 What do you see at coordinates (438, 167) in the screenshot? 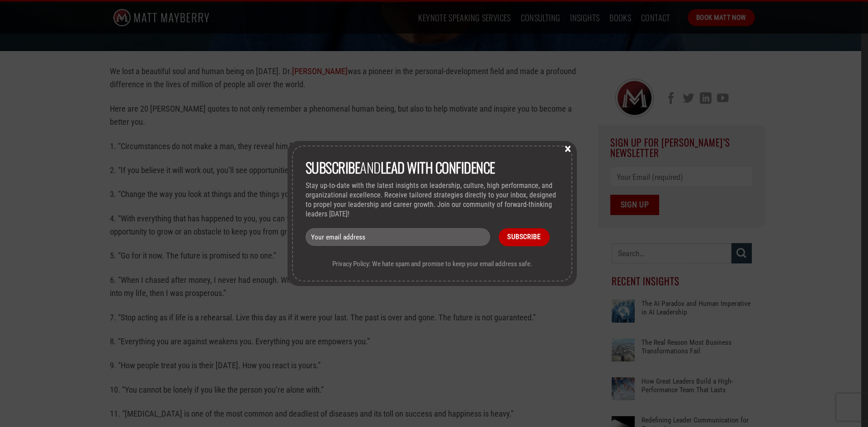
I see `strong: lead with Confidence` at bounding box center [438, 167].